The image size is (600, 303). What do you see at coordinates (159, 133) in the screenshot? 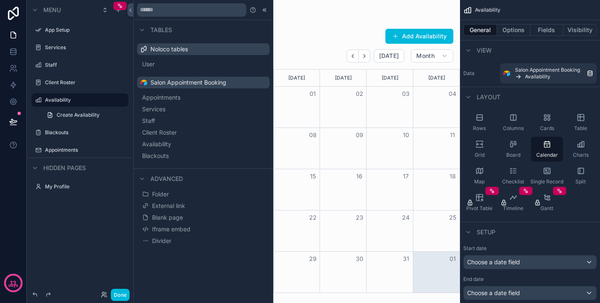
I see `span: Client Roster` at bounding box center [159, 133].